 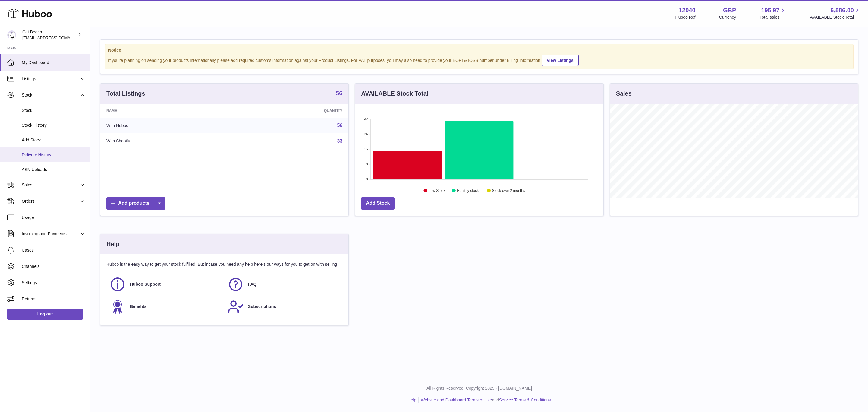 I want to click on span: AVAILABLE Stock Total, so click(x=835, y=17).